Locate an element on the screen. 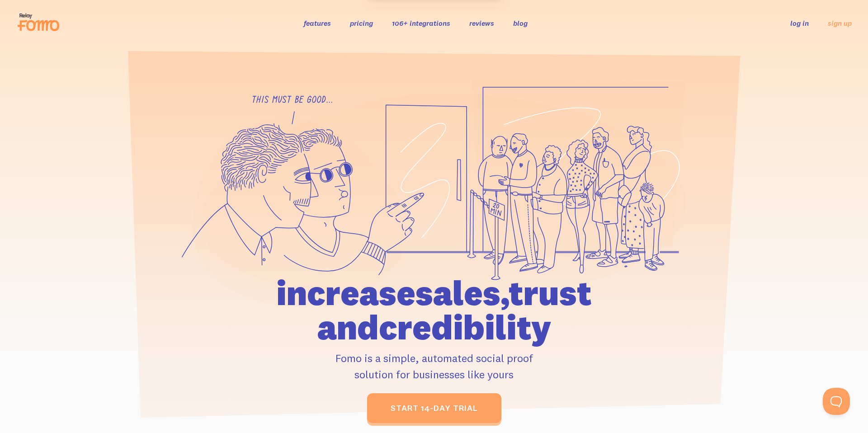  a: sign up is located at coordinates (839, 23).